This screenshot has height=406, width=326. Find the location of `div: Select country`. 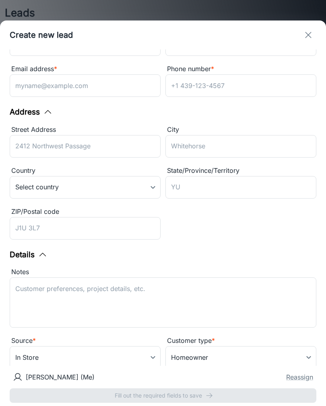

div: Select country is located at coordinates (85, 187).